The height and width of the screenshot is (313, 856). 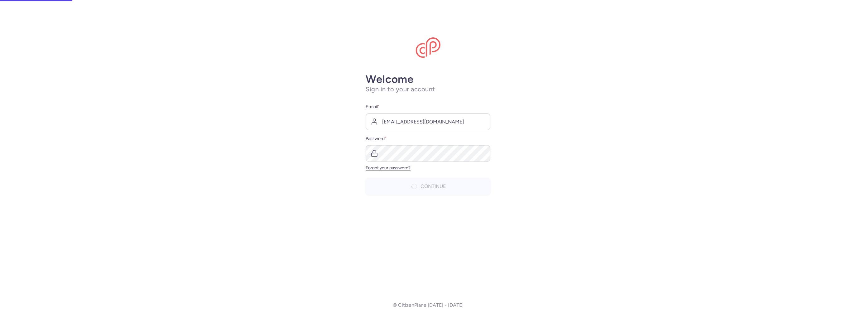 What do you see at coordinates (428, 48) in the screenshot?
I see `img: CitizenPlane logo` at bounding box center [428, 48].